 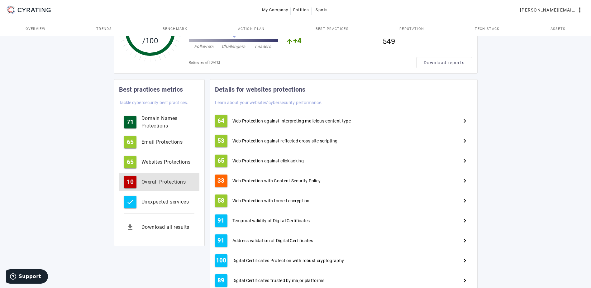 I want to click on div: 549, so click(x=427, y=41).